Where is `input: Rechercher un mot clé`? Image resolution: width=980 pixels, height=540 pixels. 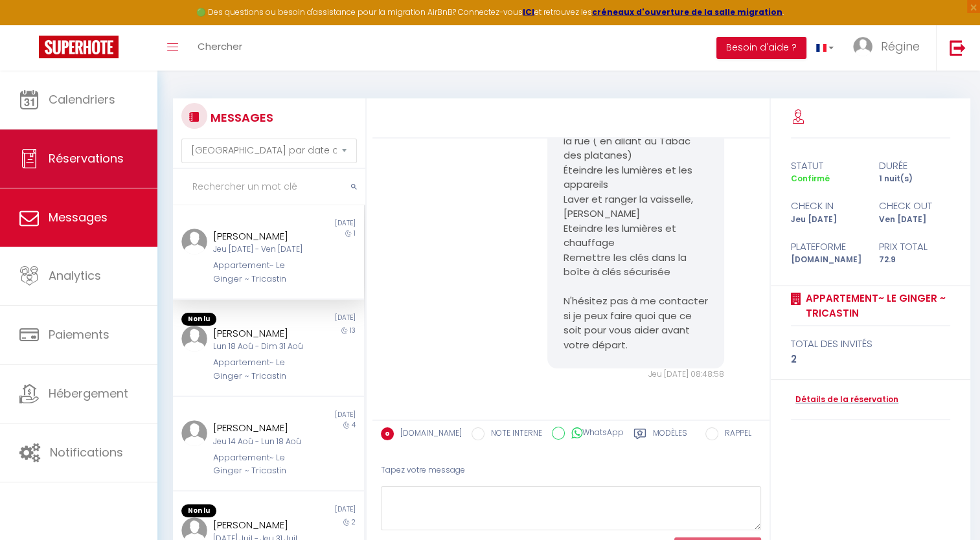 input: Rechercher un mot clé is located at coordinates (269, 187).